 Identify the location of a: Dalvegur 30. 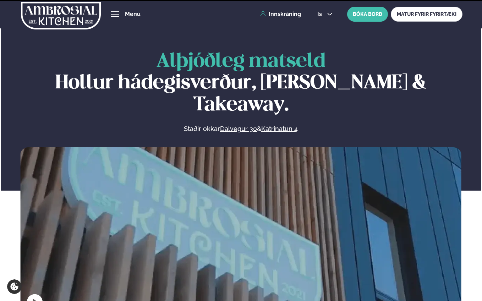
(239, 129).